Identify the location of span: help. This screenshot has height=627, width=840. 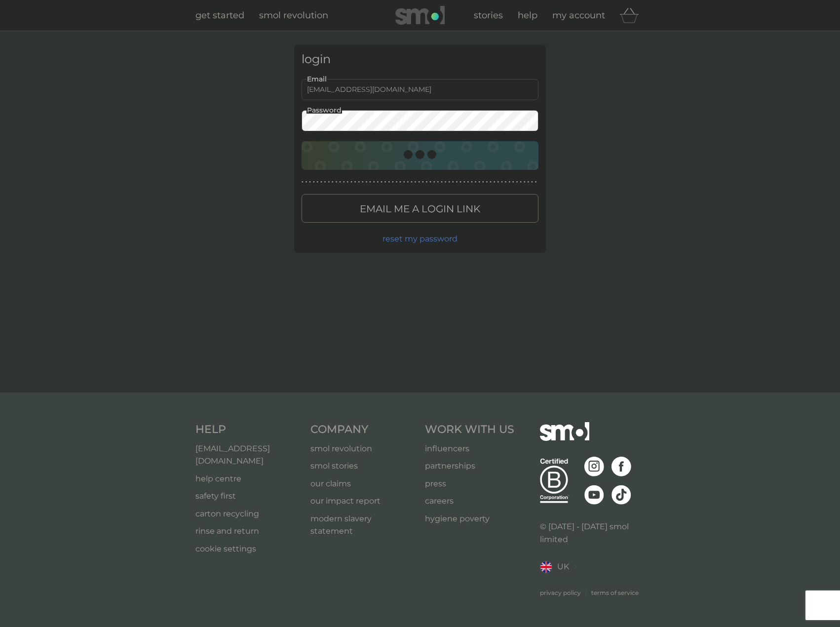
(527, 15).